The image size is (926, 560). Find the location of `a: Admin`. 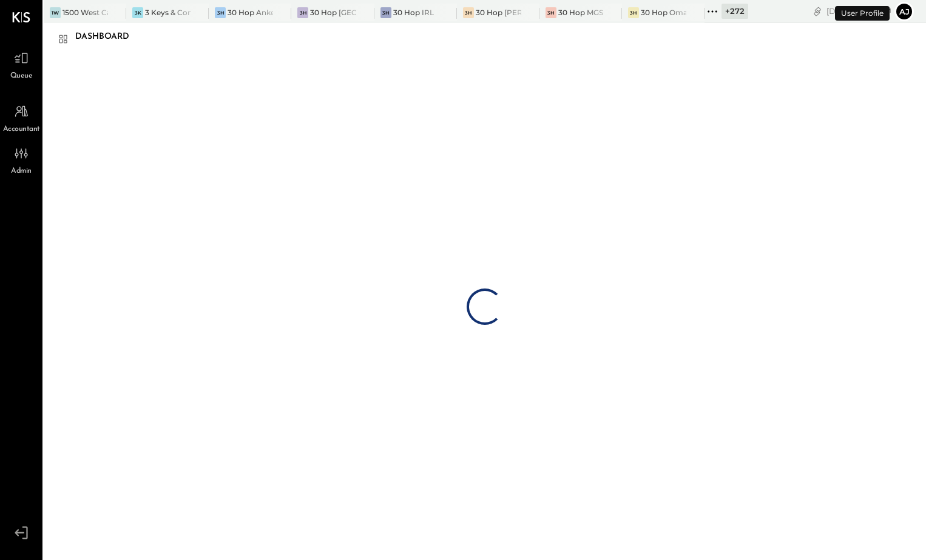

a: Admin is located at coordinates (22, 159).